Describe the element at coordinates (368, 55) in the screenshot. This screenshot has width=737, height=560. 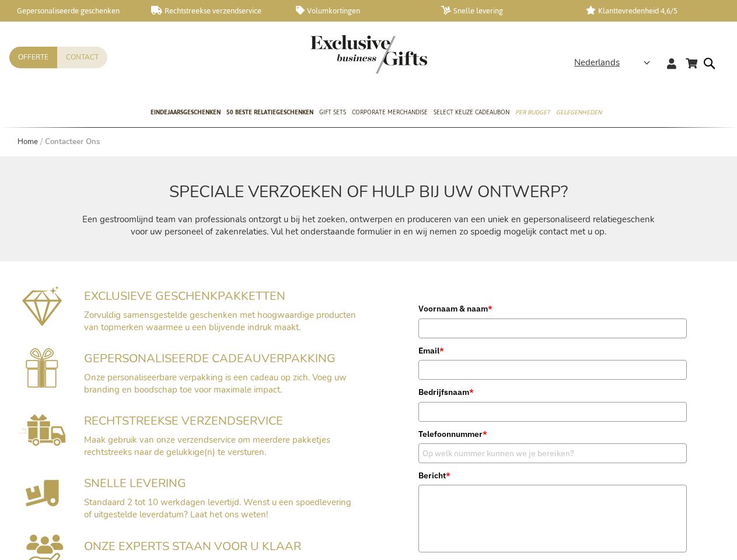
I see `img: Exclusive Business gifts logo` at that location.